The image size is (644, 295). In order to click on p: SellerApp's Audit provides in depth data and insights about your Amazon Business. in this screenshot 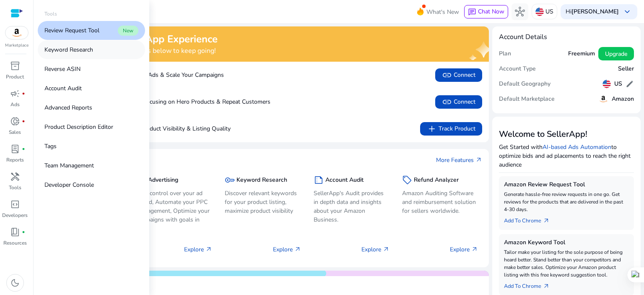, I will do `click(352, 206)`.